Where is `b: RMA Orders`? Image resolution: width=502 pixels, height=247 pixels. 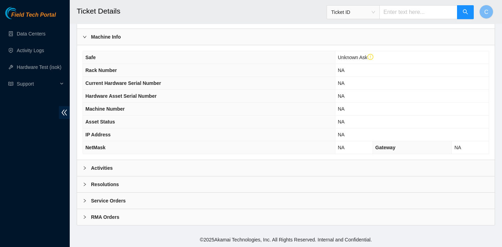
b: RMA Orders is located at coordinates (105, 217).